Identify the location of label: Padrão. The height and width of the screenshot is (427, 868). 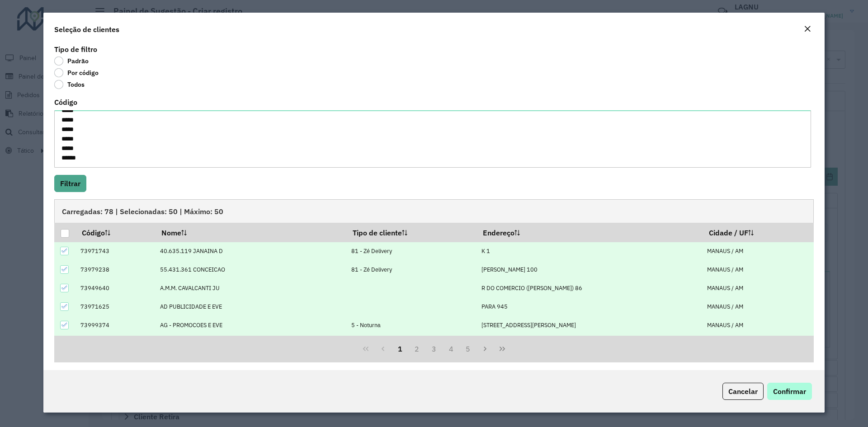
(72, 61).